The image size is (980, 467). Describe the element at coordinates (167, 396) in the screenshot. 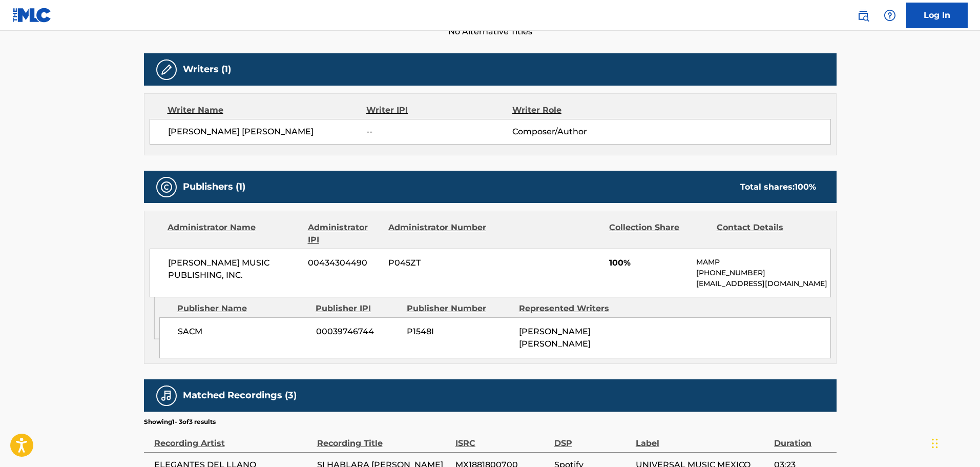

I see `img: Matched Recordings` at that location.